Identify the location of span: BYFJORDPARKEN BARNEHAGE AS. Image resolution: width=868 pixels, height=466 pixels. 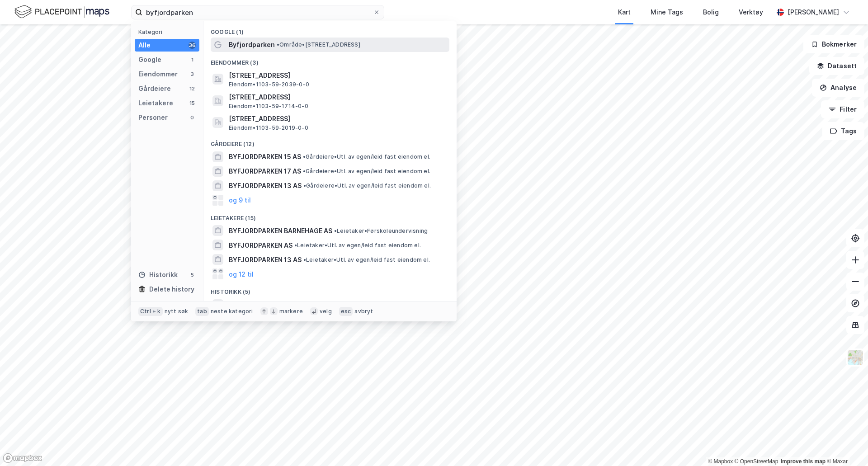
(280, 231).